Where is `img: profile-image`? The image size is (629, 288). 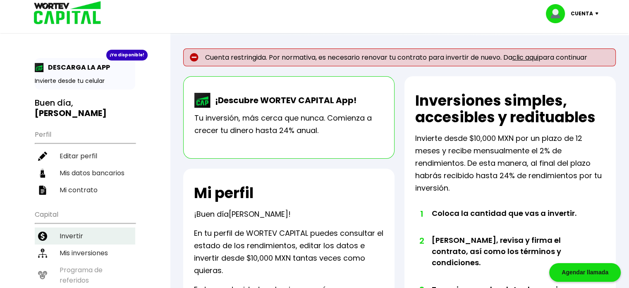 img: profile-image is located at coordinates (558, 14).